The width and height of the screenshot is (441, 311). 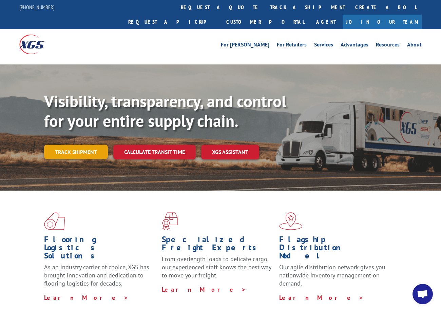 What do you see at coordinates (218, 245) in the screenshot?
I see `h1: Specialized Freight Experts` at bounding box center [218, 245].